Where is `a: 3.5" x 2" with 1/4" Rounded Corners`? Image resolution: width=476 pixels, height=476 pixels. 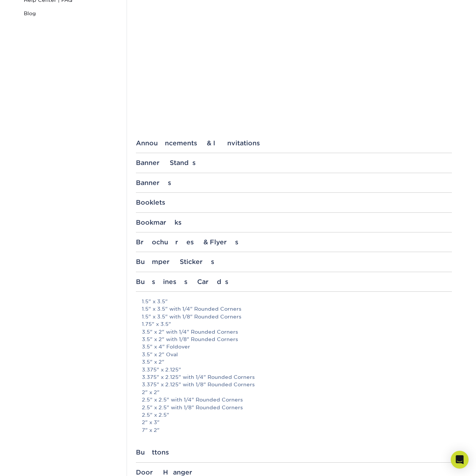
a: 3.5" x 2" with 1/4" Rounded Corners is located at coordinates (190, 332).